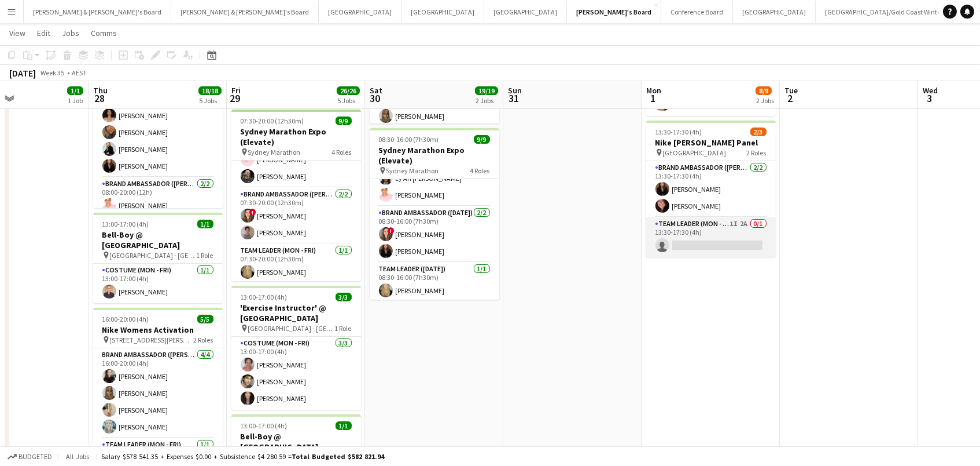  I want to click on a: Comms, so click(103, 33).